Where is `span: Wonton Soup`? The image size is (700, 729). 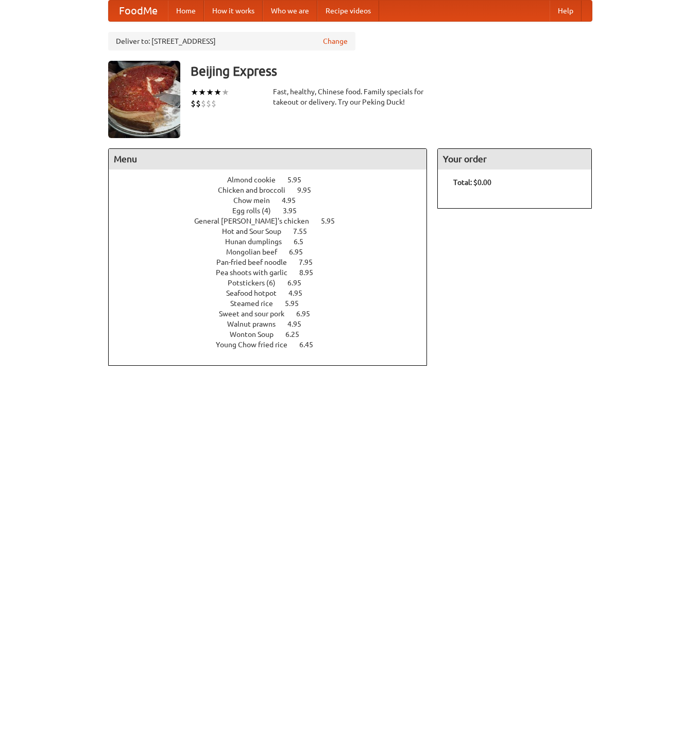 span: Wonton Soup is located at coordinates (257, 335).